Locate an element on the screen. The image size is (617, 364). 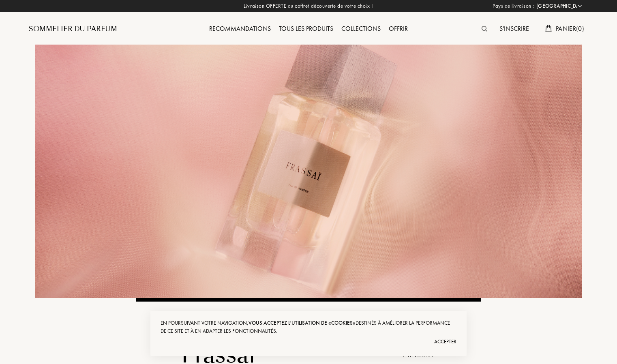
div: En poursuivant votre navigation, destinés à améliorer la performance de ce site et à en adapter l... is located at coordinates (309, 327).